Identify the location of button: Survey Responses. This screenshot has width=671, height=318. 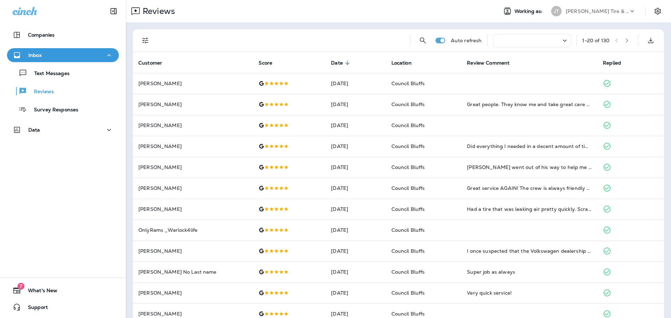
(63, 109).